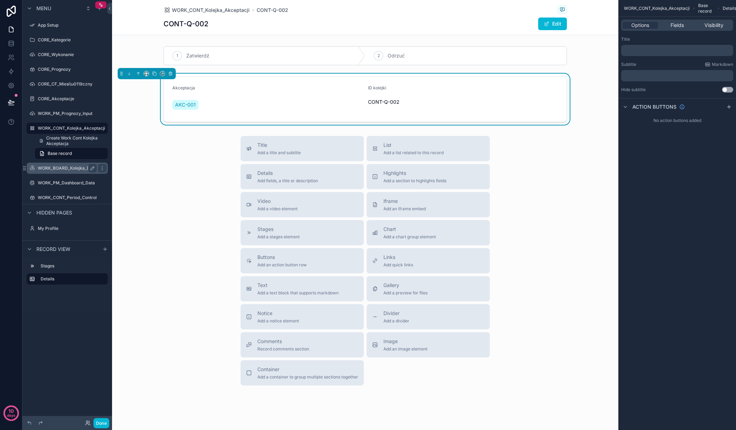  Describe the element at coordinates (67, 69) in the screenshot. I see `a: CORE_Prognozy` at that location.